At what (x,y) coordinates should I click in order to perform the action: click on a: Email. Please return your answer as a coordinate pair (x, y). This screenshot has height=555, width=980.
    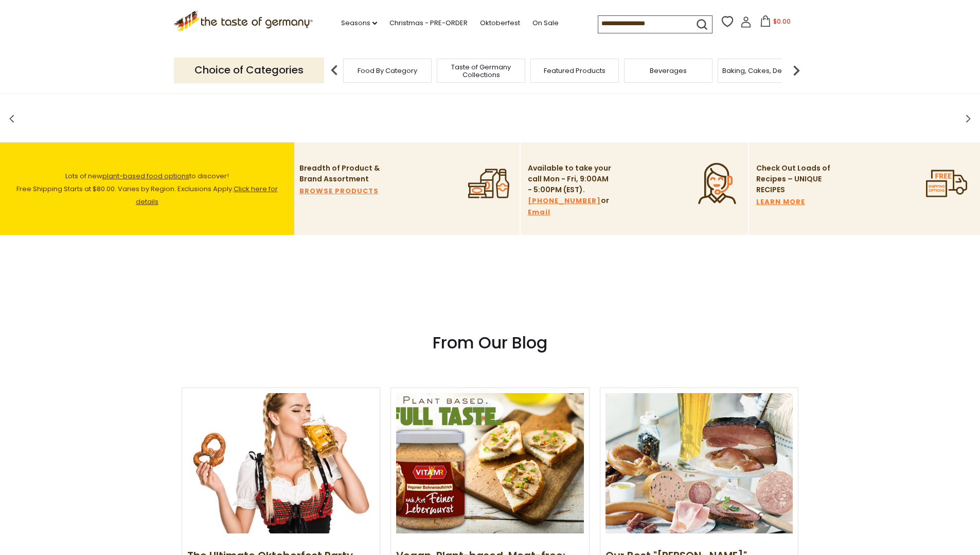
    Looking at the image, I should click on (539, 212).